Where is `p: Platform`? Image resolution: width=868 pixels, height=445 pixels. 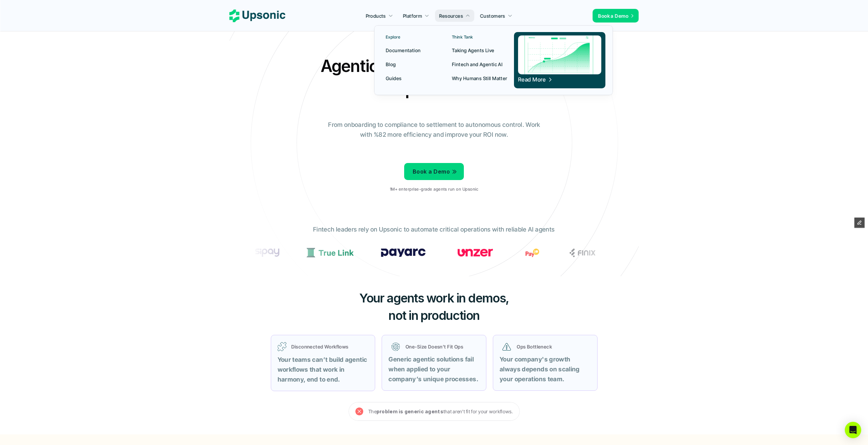
p: Platform is located at coordinates (412, 15).